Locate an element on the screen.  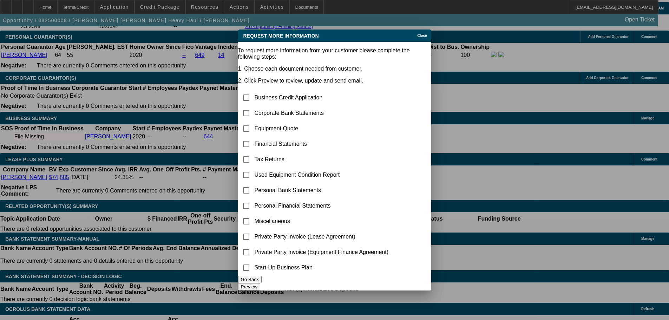
td: Personal Financial Statements is located at coordinates (322, 206).